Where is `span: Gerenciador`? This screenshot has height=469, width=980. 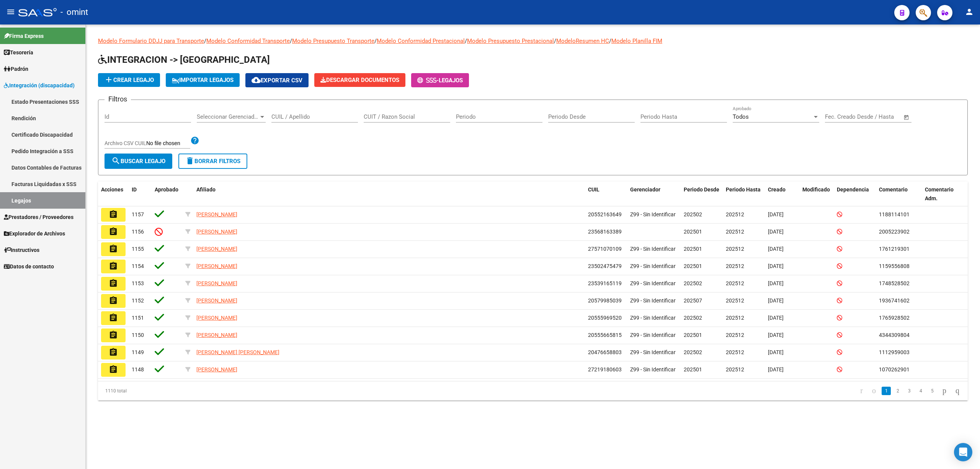
span: Gerenciador is located at coordinates (645, 189).